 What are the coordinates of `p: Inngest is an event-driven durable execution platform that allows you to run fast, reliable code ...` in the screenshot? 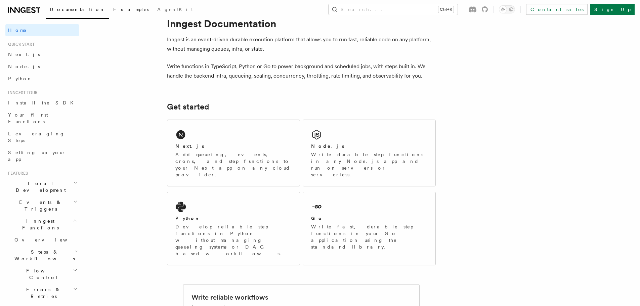 It's located at (301, 44).